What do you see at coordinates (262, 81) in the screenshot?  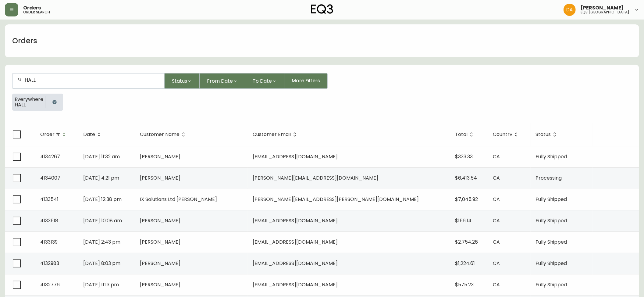 I see `span: To Date` at bounding box center [262, 81].